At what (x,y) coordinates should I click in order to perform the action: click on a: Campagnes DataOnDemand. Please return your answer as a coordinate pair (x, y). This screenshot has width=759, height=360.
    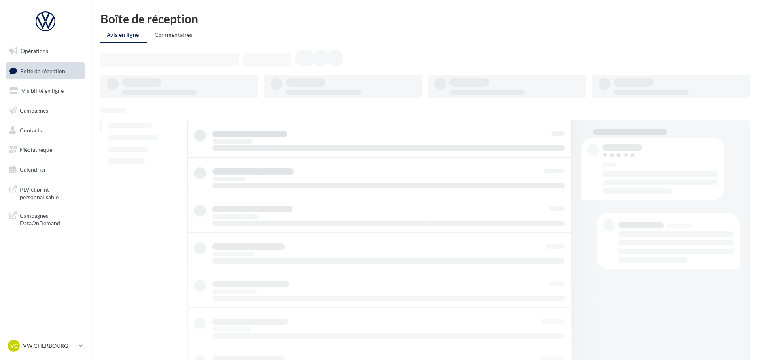
    Looking at the image, I should click on (45, 218).